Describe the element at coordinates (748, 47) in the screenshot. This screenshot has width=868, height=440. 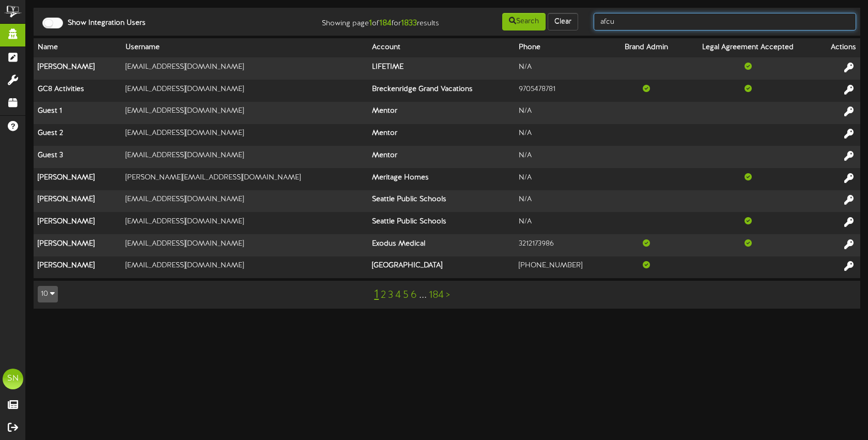
I see `th: Legal Agreement Accepted` at that location.